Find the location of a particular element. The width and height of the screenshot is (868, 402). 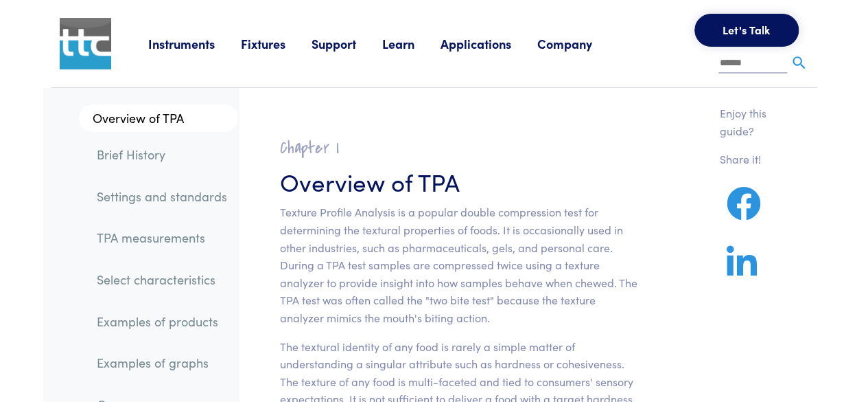

a: TPA measurements is located at coordinates (162, 237).